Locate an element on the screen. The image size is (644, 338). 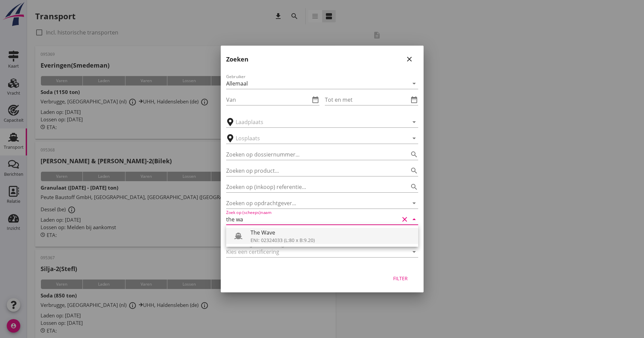
div: The Wave is located at coordinates (332, 232).